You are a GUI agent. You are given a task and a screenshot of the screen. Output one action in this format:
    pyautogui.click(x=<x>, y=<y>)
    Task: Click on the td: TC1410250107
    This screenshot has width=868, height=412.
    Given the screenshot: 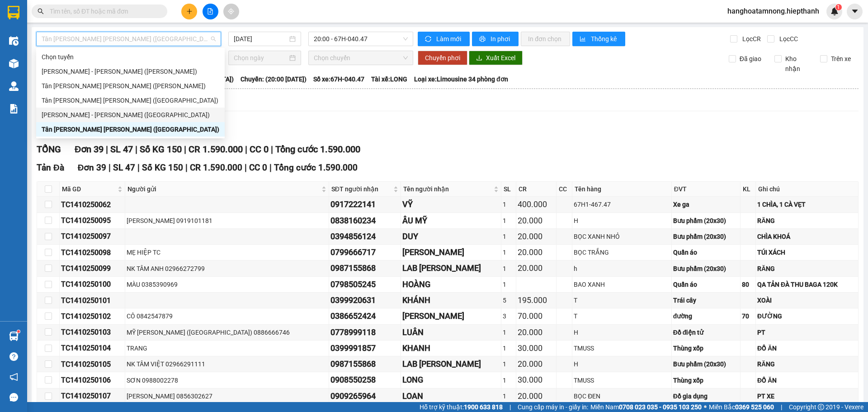 What is the action you would take?
    pyautogui.click(x=92, y=397)
    